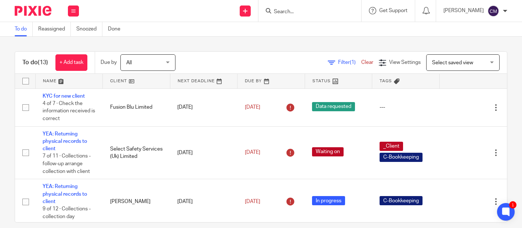 This screenshot has width=522, height=228. What do you see at coordinates (393, 11) in the screenshot?
I see `span: Get Support` at bounding box center [393, 11].